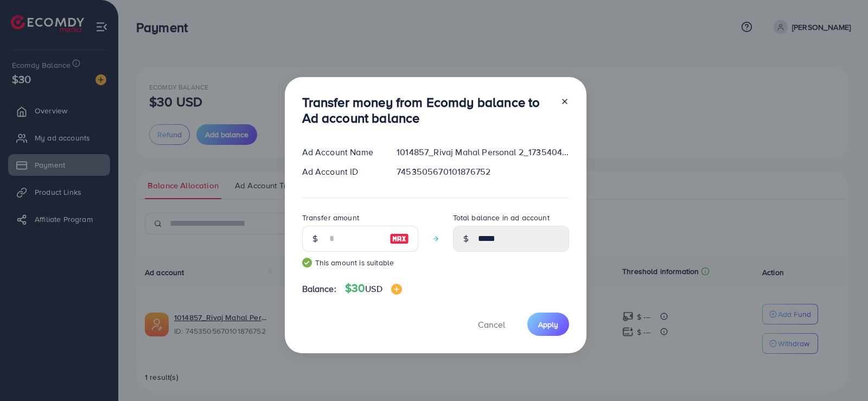  I want to click on span: Apply, so click(548, 324).